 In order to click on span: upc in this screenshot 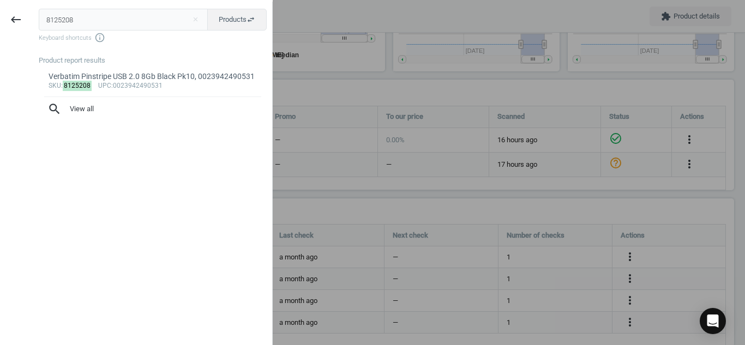, I will do `click(105, 86)`.